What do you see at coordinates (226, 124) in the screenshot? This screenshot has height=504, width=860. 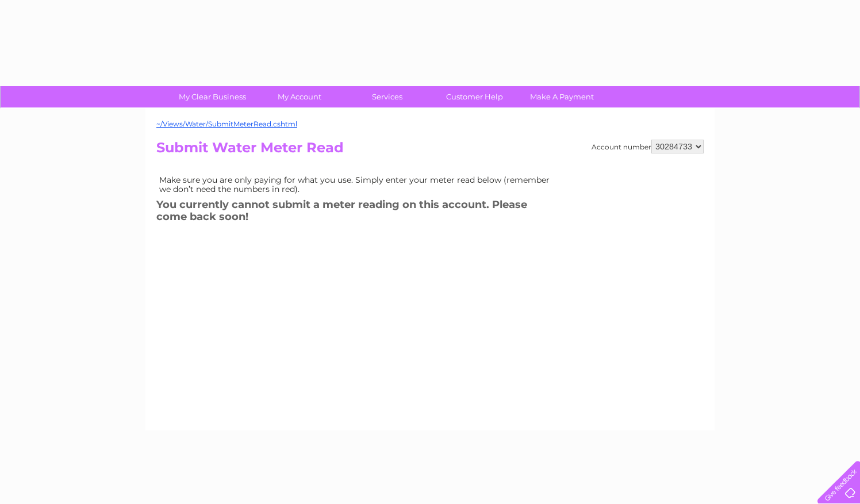 I see `a: ~/Views/Water/SubmitMeterRead.cshtml` at bounding box center [226, 124].